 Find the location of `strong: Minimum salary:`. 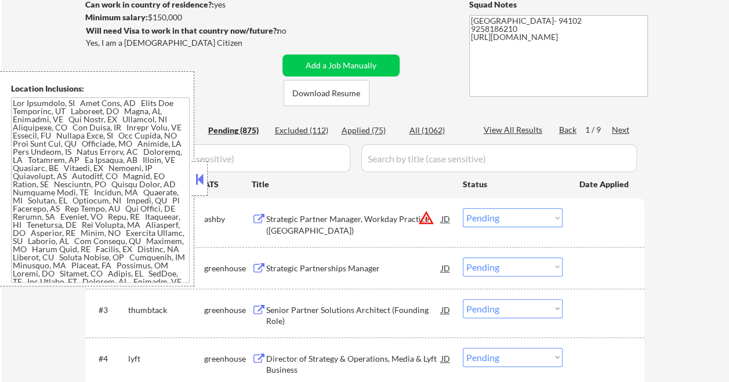

strong: Minimum salary: is located at coordinates (116, 17).